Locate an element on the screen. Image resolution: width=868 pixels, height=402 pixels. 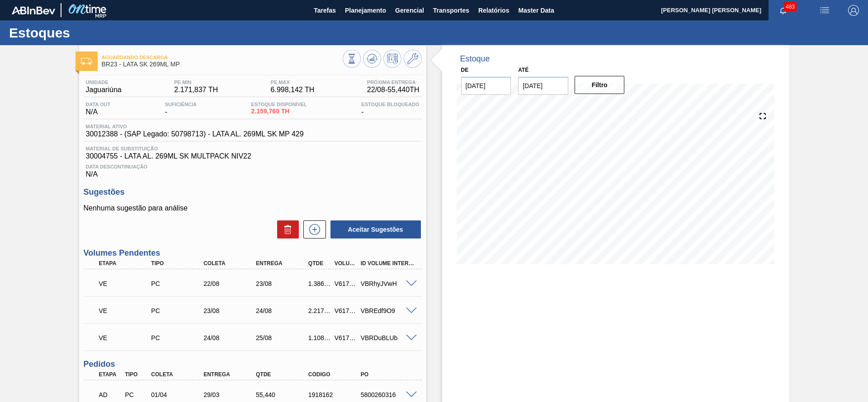
span: 2.171,837 TH is located at coordinates (196, 90).